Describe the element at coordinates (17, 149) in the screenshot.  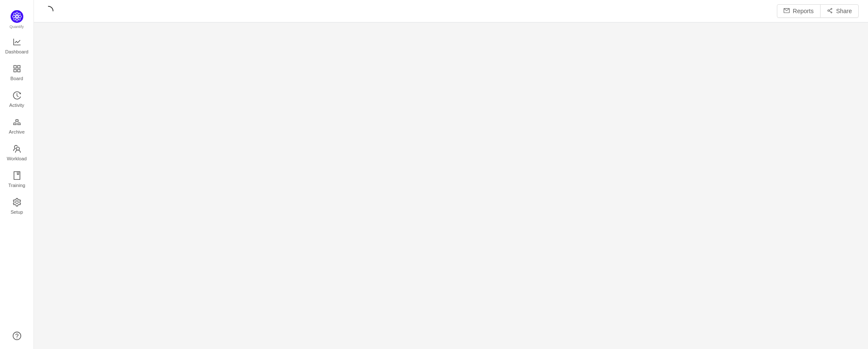
I see `i: icon: team` at that location.